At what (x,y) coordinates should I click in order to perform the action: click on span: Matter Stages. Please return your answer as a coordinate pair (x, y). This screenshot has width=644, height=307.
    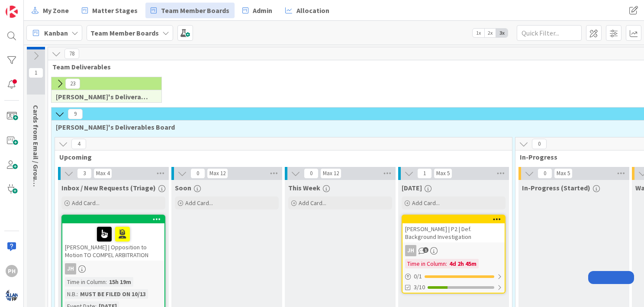
    Looking at the image, I should click on (114, 11).